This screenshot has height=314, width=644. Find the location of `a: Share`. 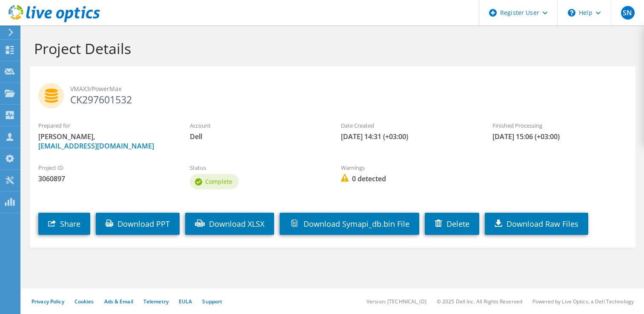

a: Share is located at coordinates (64, 224).